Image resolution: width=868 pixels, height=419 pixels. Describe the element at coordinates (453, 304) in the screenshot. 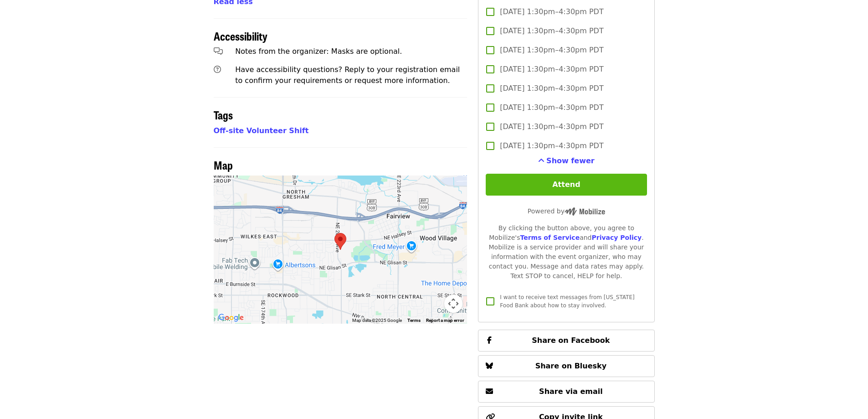

I see `button: Map camera controls` at that location.